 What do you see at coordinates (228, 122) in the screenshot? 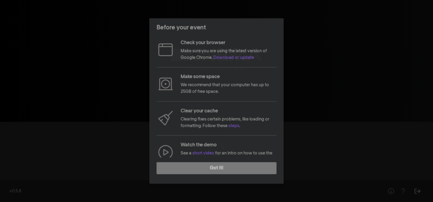
I see `p: Clearing fixes certain problems, like loading or formatting. Follow these .` at bounding box center [228, 122].